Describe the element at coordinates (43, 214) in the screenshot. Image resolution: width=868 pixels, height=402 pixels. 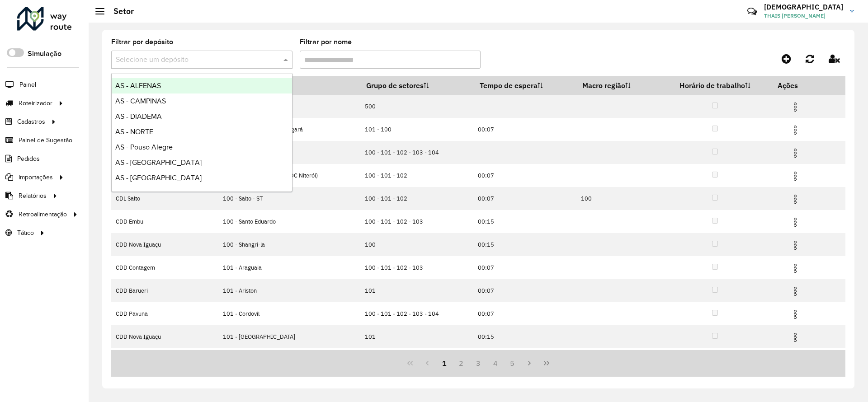
I see `span: Retroalimentação` at that location.